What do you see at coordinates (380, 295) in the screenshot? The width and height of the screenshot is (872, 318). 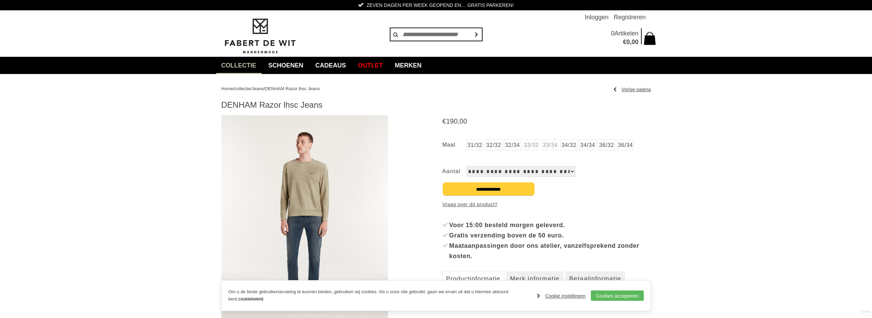 I see `p: Om u de beste gebruikerservaring te kunnen bieden, gebruiken wij cookies. Als u onze site gebruik...` at bounding box center [380, 295].